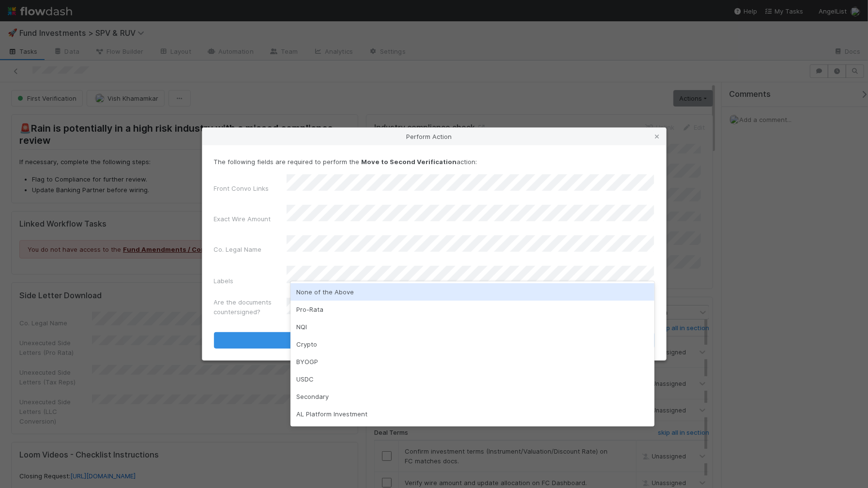  I want to click on div: Pro-Rata, so click(472, 309).